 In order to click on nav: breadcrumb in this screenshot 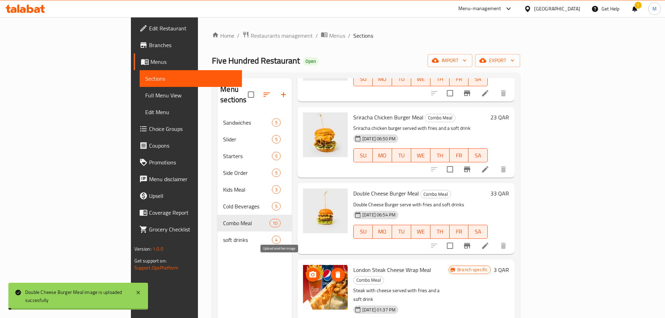, I will do `click(366, 36)`.